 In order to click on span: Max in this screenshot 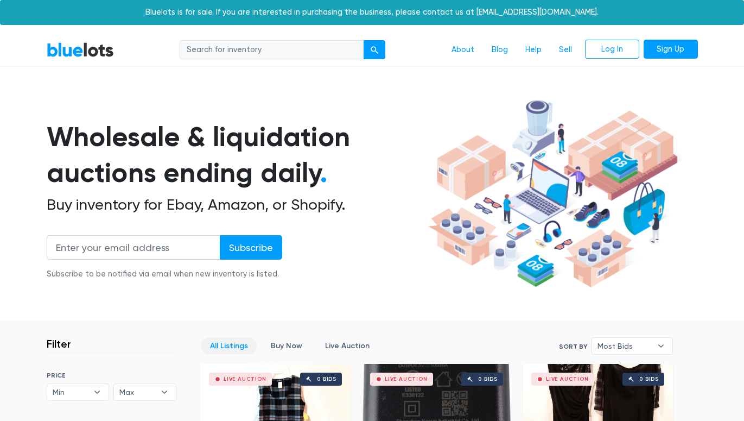, I will do `click(137, 392)`.